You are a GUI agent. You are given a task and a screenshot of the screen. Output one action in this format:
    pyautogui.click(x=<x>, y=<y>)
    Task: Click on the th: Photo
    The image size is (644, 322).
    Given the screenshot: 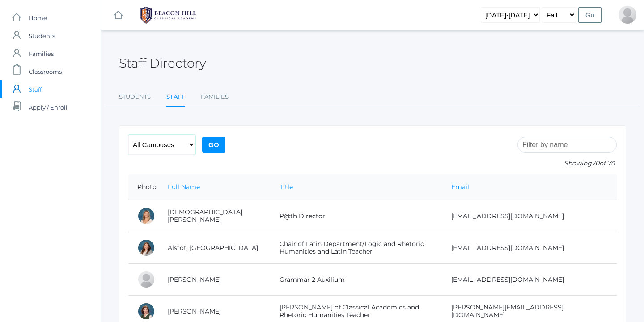 What is the action you would take?
    pyautogui.click(x=144, y=188)
    